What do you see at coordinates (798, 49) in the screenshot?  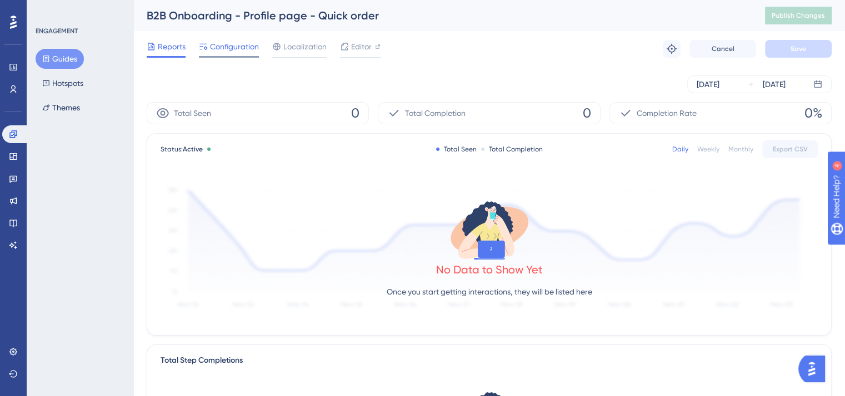 I see `span: Save` at bounding box center [798, 49].